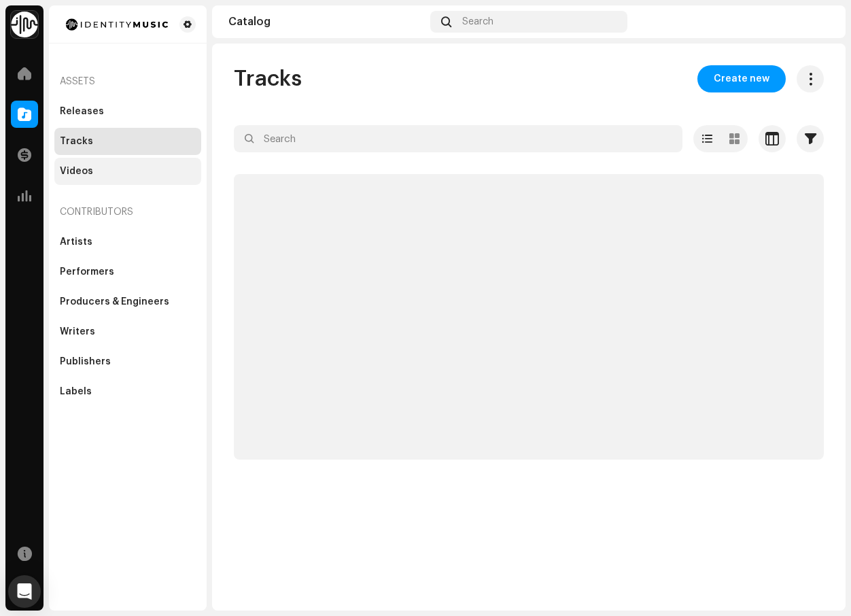 The height and width of the screenshot is (616, 851). What do you see at coordinates (76, 392) in the screenshot?
I see `div: Labels` at bounding box center [76, 392].